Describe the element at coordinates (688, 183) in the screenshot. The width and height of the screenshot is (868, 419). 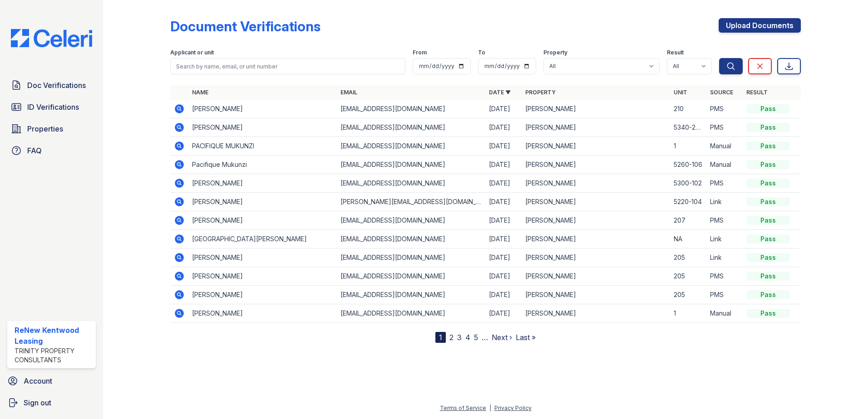
I see `td: 5300-102` at that location.